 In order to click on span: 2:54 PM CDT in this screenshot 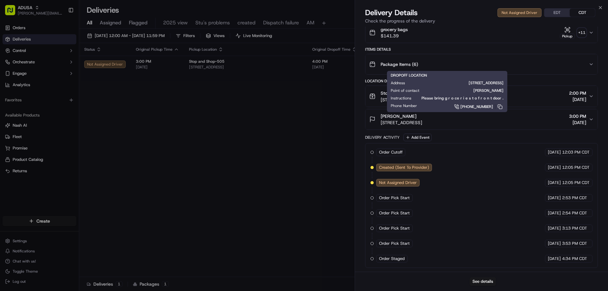, I will do `click(574, 213)`.